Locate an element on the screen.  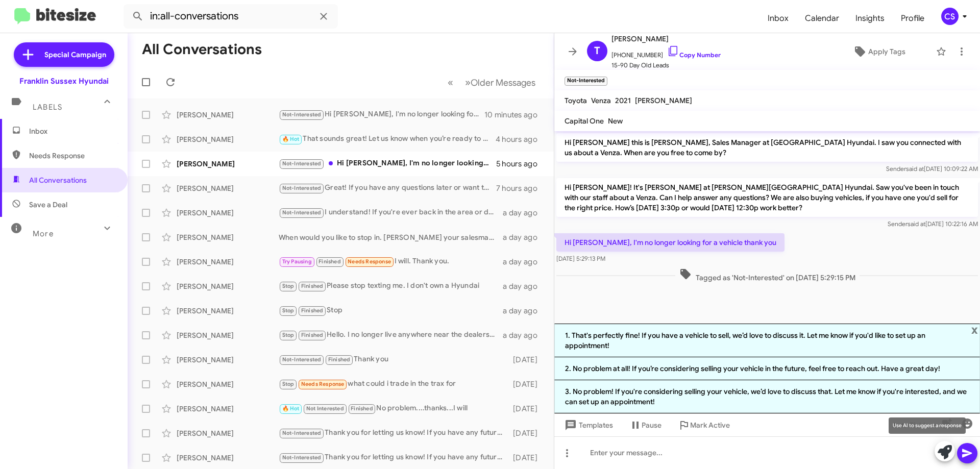
span: Labels is located at coordinates (47, 107).